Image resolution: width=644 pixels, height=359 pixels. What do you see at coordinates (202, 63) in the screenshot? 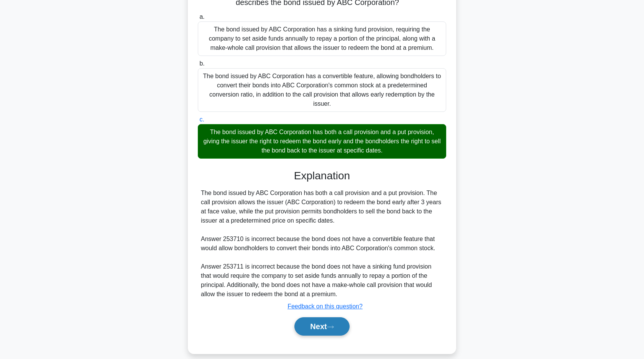
I see `span: b.` at bounding box center [202, 63].